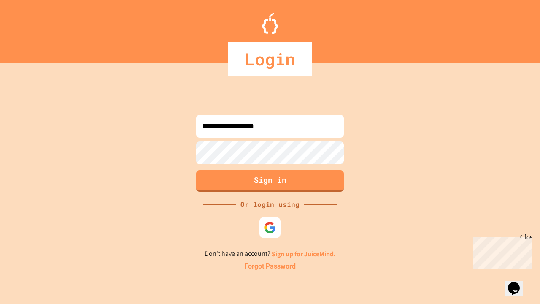 The image size is (540, 304). Describe the element at coordinates (270, 59) in the screenshot. I see `div: Login` at that location.